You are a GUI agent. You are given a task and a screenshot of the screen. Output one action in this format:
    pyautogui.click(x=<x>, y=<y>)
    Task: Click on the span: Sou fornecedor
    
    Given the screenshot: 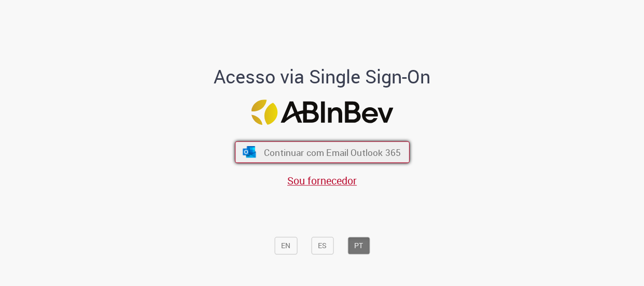 What is the action you would take?
    pyautogui.click(x=322, y=180)
    